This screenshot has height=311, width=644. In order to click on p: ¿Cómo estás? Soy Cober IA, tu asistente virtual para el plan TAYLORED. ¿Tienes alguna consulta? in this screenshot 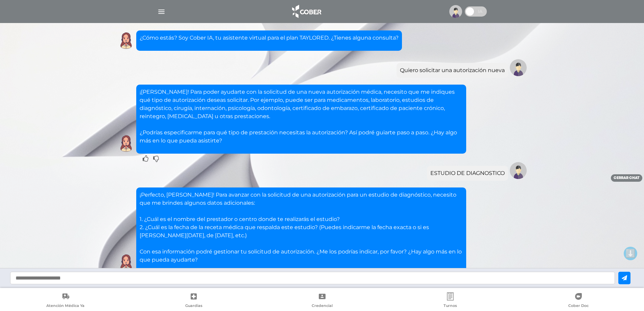, I will do `click(269, 38)`.